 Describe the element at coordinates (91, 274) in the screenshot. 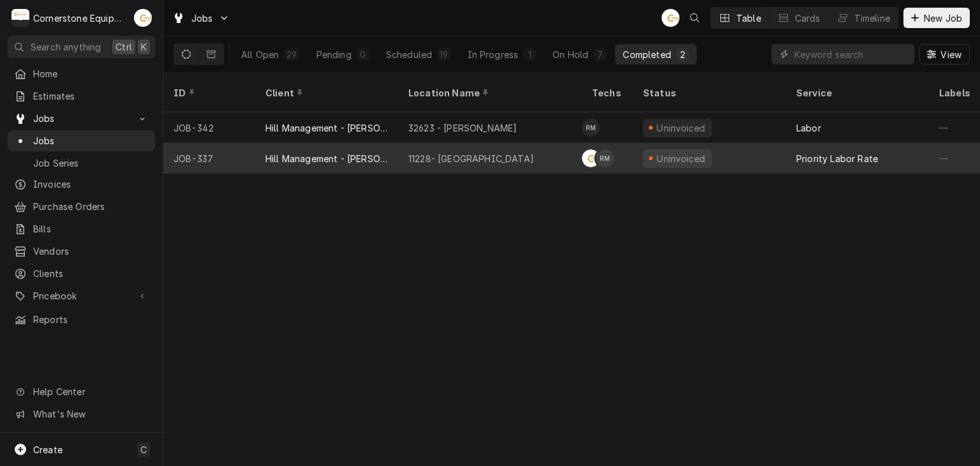

I see `span: Clients` at that location.